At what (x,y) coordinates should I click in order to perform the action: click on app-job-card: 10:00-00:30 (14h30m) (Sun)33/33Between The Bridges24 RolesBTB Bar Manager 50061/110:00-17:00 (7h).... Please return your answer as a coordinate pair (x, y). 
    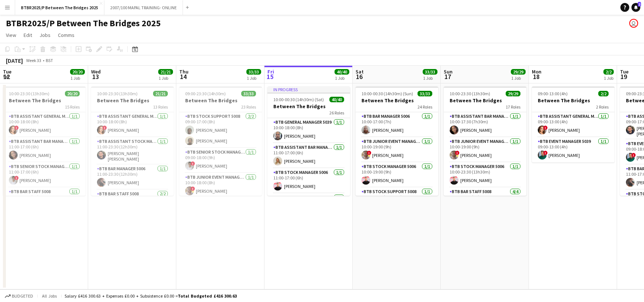
    Looking at the image, I should click on (397, 141).